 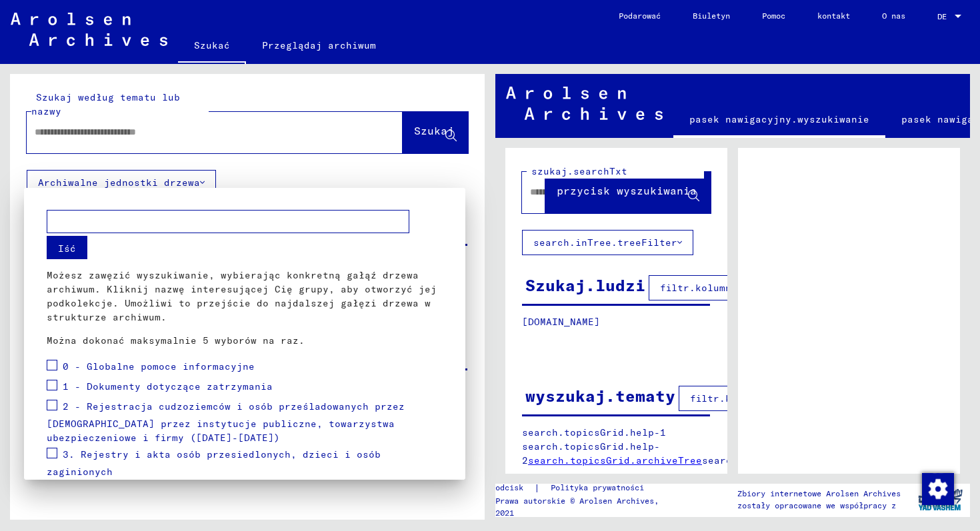 I want to click on font: Można dokonać maksymalnie 5 wyborów na raz., so click(x=175, y=341).